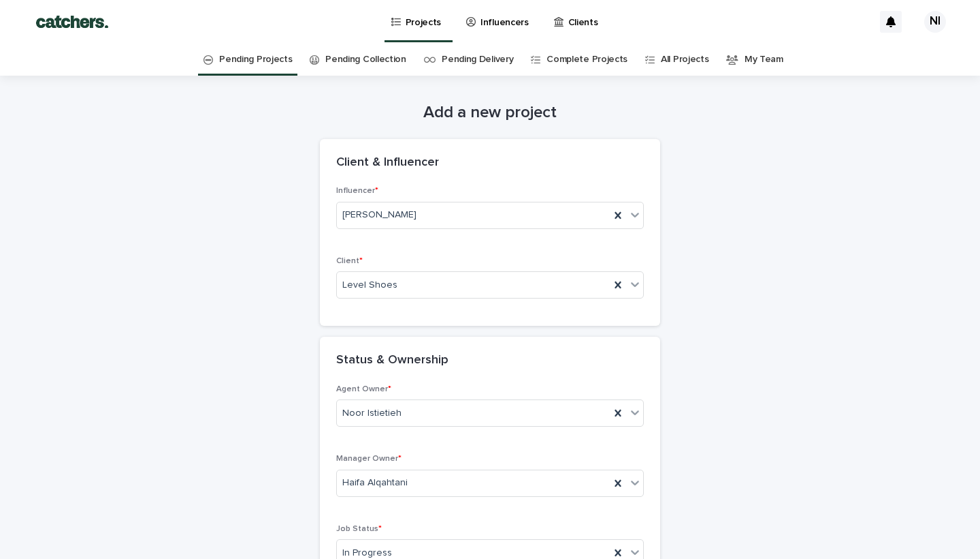 The image size is (980, 559). What do you see at coordinates (392, 361) in the screenshot?
I see `h2: Status & Ownership` at bounding box center [392, 361].